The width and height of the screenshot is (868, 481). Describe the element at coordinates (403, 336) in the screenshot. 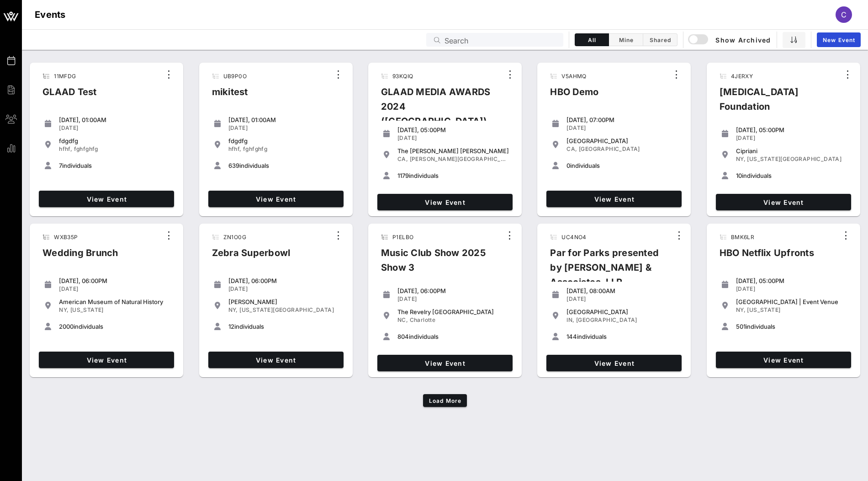

I see `span: 804` at that location.